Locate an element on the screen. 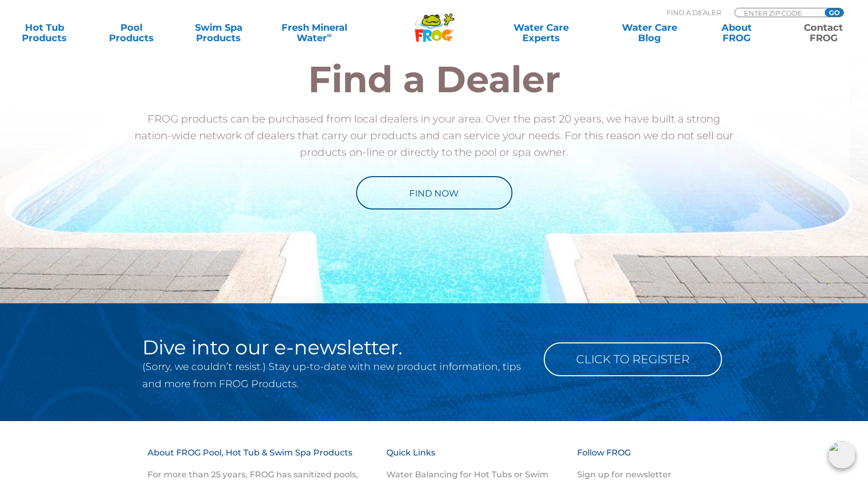 This screenshot has height=481, width=868. p: FROG products can be purchased from local dealers in your area. Over the past 20 years, we have b... is located at coordinates (434, 135).